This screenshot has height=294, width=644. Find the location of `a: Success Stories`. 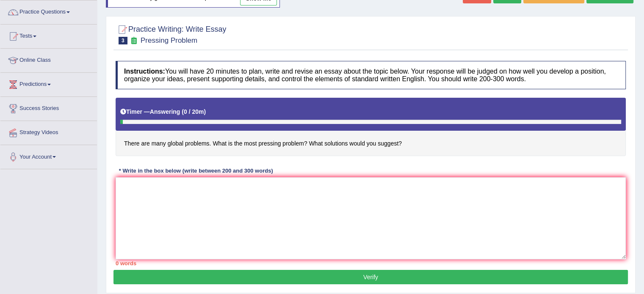

a: Success Stories is located at coordinates (49, 107).